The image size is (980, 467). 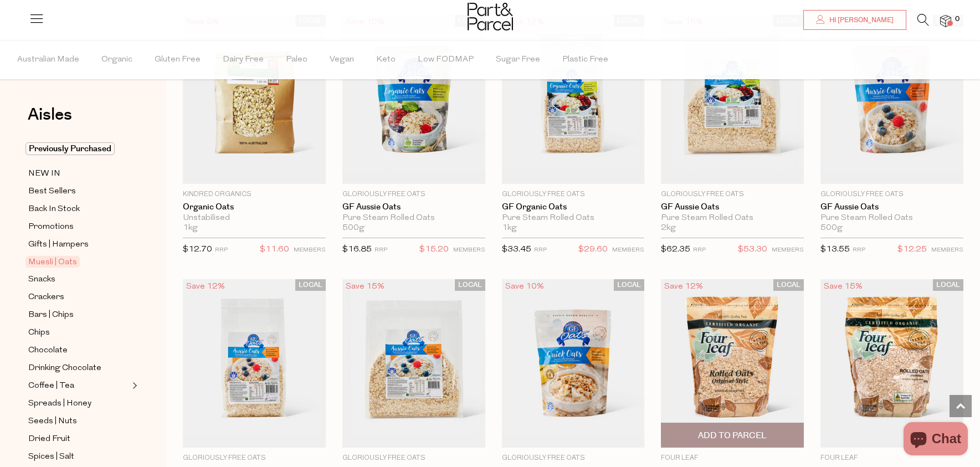 What do you see at coordinates (518, 59) in the screenshot?
I see `span: Sugar Free` at bounding box center [518, 59].